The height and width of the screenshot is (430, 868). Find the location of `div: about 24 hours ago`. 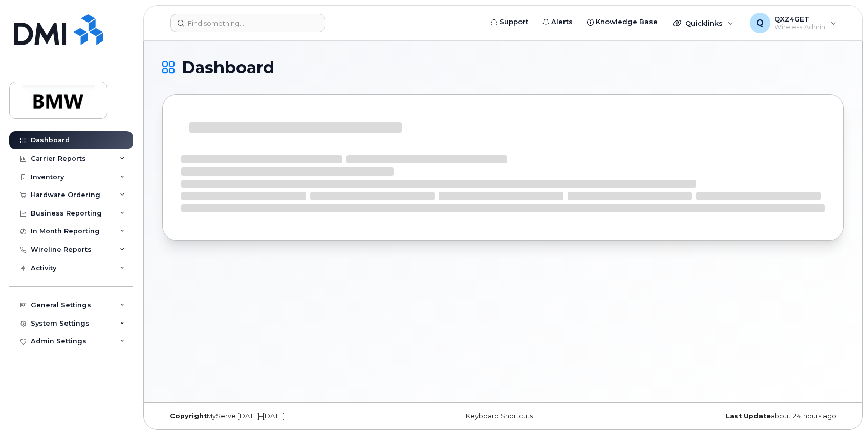

div: about 24 hours ago is located at coordinates (730, 416).